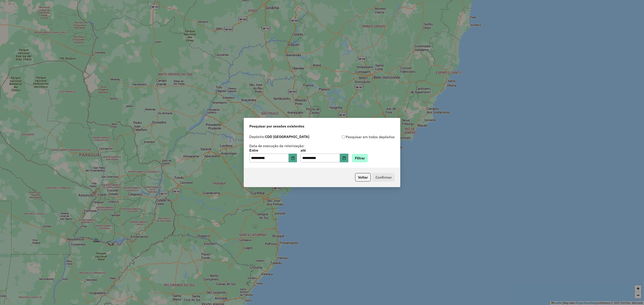 The height and width of the screenshot is (305, 644). What do you see at coordinates (324, 150) in the screenshot?
I see `label: até` at bounding box center [324, 150].